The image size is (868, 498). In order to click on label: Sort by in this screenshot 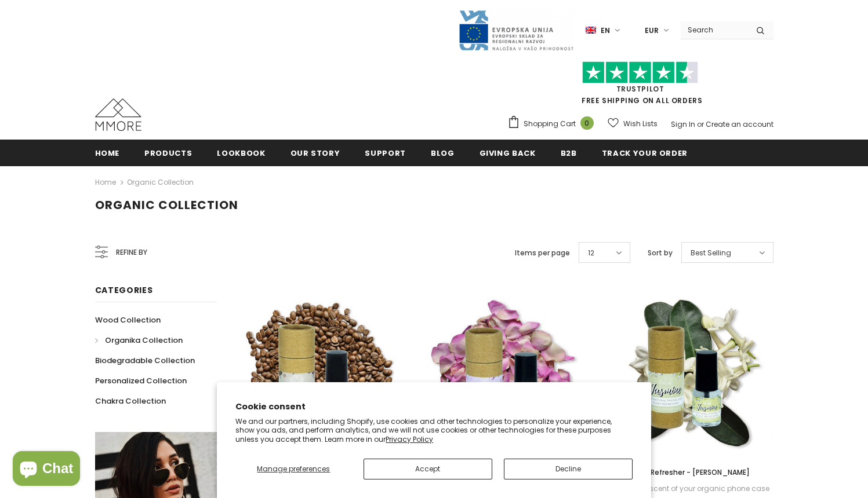, I will do `click(659, 254)`.